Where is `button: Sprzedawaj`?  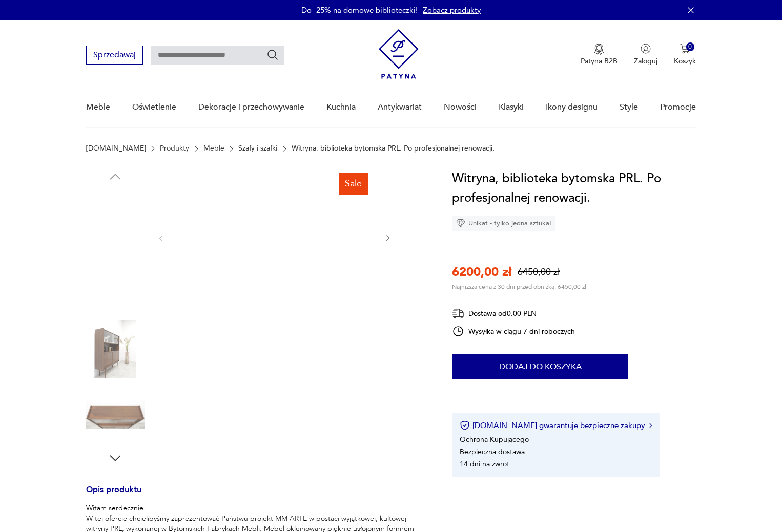 button: Sprzedawaj is located at coordinates (115, 55).